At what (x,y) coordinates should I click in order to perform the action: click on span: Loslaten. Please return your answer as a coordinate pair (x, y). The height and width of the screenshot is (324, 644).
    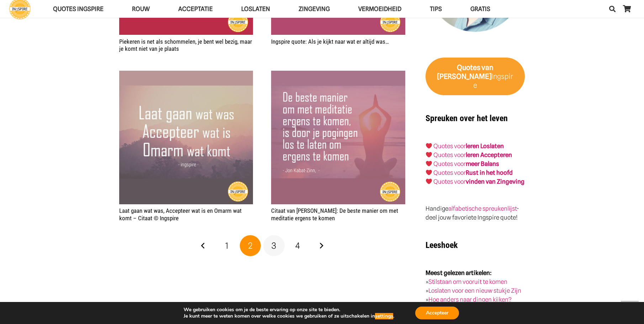
    Looking at the image, I should click on (255, 9).